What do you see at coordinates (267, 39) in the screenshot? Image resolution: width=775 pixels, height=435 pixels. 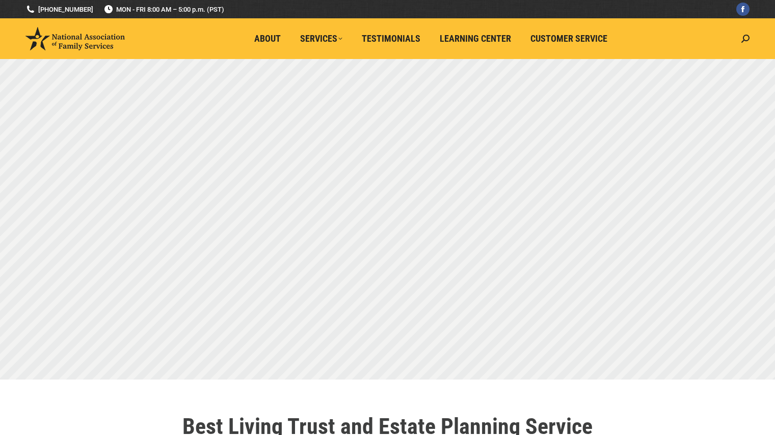 I see `a: About` at bounding box center [267, 39].